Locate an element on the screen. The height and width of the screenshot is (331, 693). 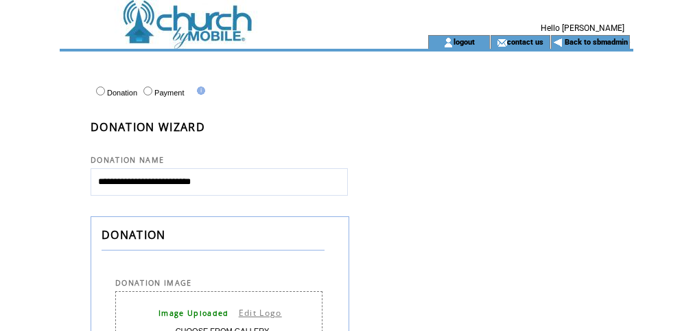
label: Payment is located at coordinates (162, 93).